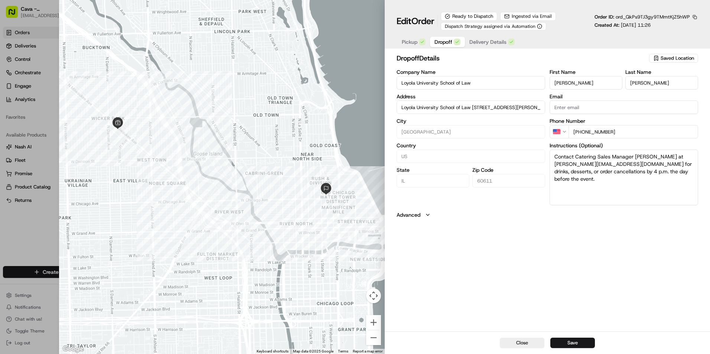 The height and width of the screenshot is (354, 710). I want to click on input: Got a question? Start typing here..., so click(76, 52).